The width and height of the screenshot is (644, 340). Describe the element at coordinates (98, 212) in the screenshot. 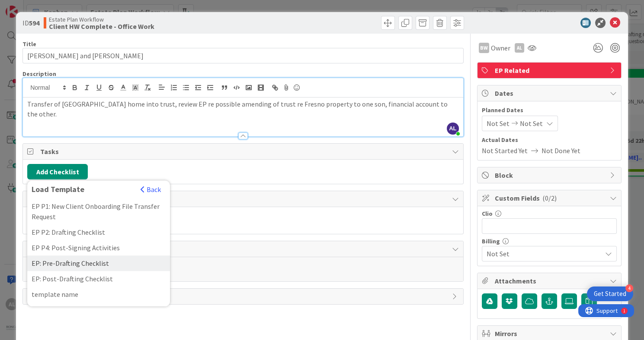

I see `div: EP P1: New Client Onboarding File Transfer Request` at that location.